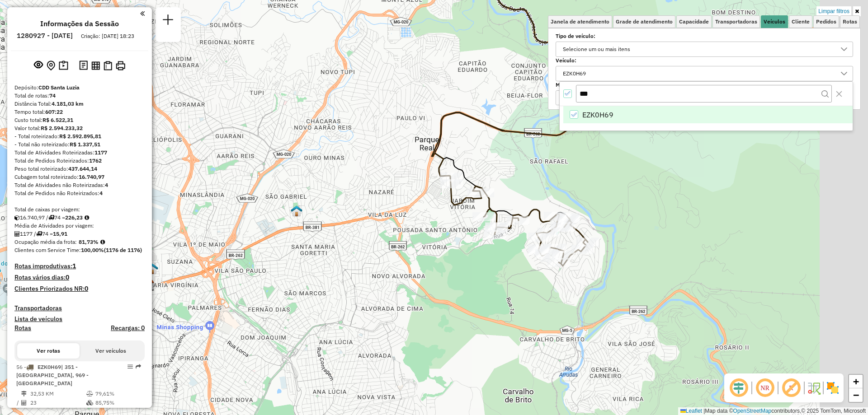 This screenshot has height=415, width=868. What do you see at coordinates (90, 394) in the screenshot?
I see `i: % de utilização do peso` at bounding box center [90, 394].